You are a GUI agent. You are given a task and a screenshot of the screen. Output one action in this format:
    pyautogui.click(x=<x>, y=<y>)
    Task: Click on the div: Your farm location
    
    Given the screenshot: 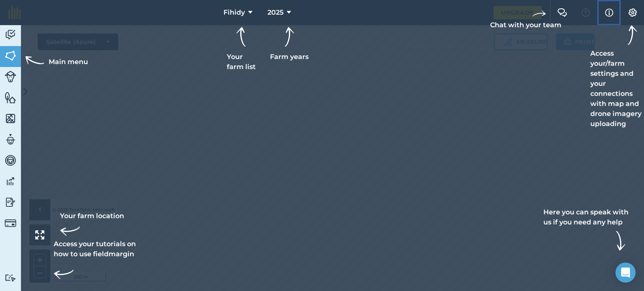 What is the action you would take?
    pyautogui.click(x=92, y=226)
    